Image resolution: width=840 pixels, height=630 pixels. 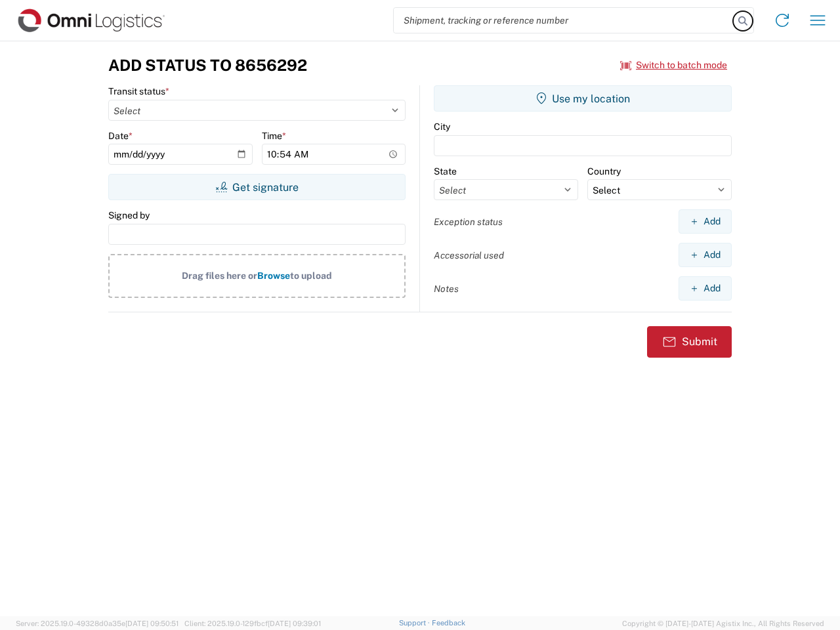 I want to click on label: City, so click(x=442, y=126).